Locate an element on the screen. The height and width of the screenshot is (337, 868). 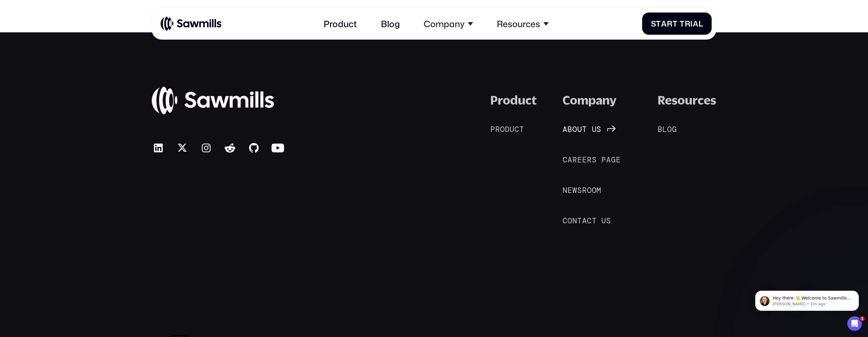
a: Newsroom is located at coordinates (587, 191).